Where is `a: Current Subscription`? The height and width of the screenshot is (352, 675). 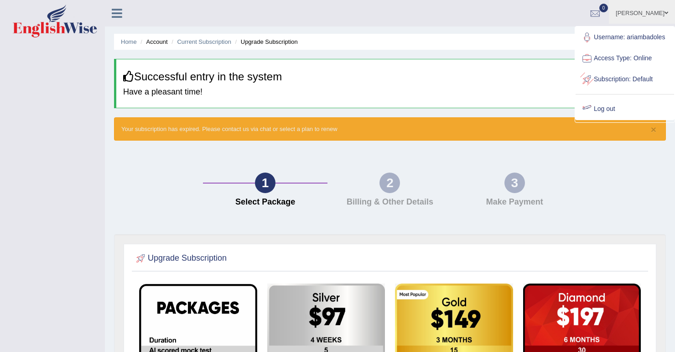
a: Current Subscription is located at coordinates (204, 42).